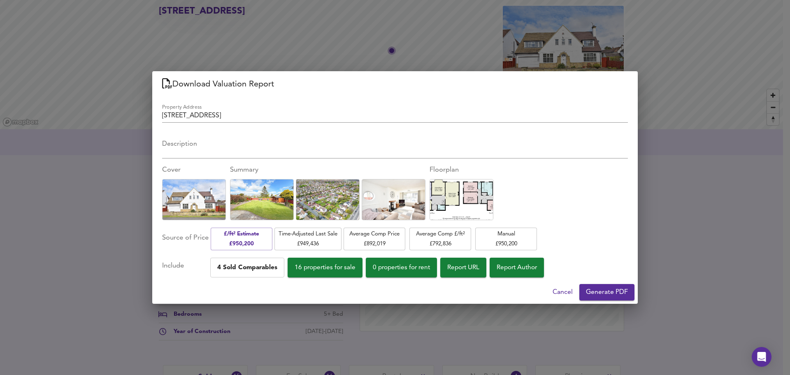 The height and width of the screenshot is (375, 790). Describe the element at coordinates (440, 239) in the screenshot. I see `button: Average Comp £/ft²£792,836` at that location.